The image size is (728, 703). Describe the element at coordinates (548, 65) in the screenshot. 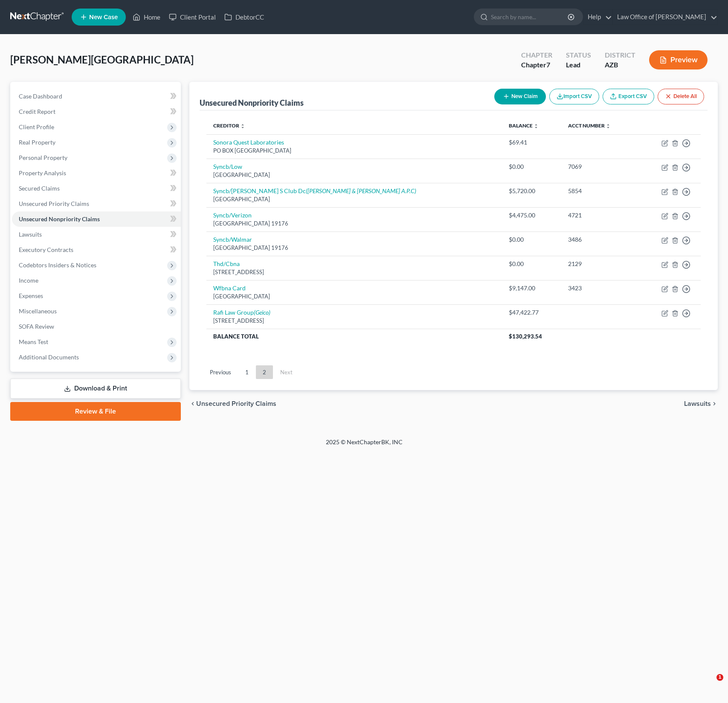

I see `span: 7` at that location.